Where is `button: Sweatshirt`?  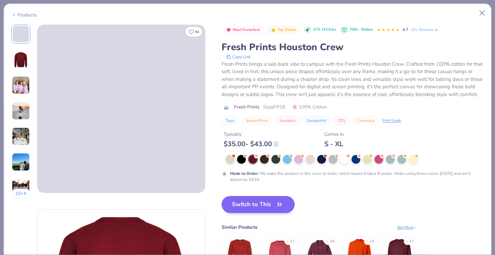
button: Sweatshirt is located at coordinates (316, 121).